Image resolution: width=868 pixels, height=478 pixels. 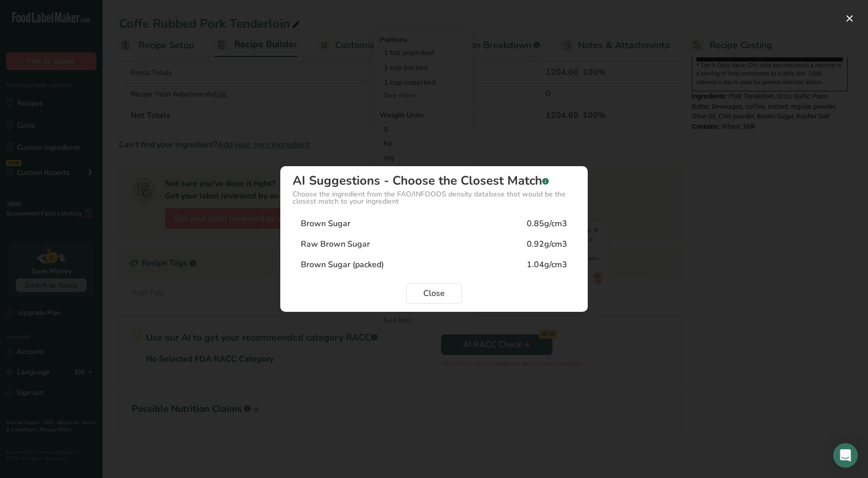 What do you see at coordinates (547, 244) in the screenshot?
I see `div: 0.92g/cm3` at bounding box center [547, 244].